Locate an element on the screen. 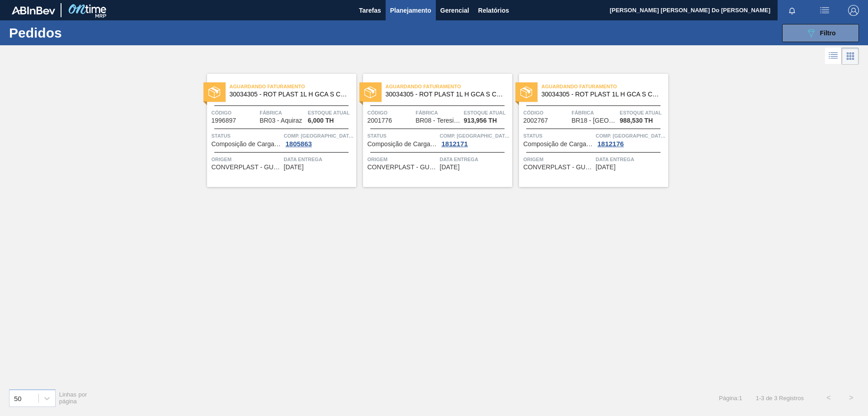 This screenshot has width=868, height=416. span: Página : 1 is located at coordinates (730, 398).